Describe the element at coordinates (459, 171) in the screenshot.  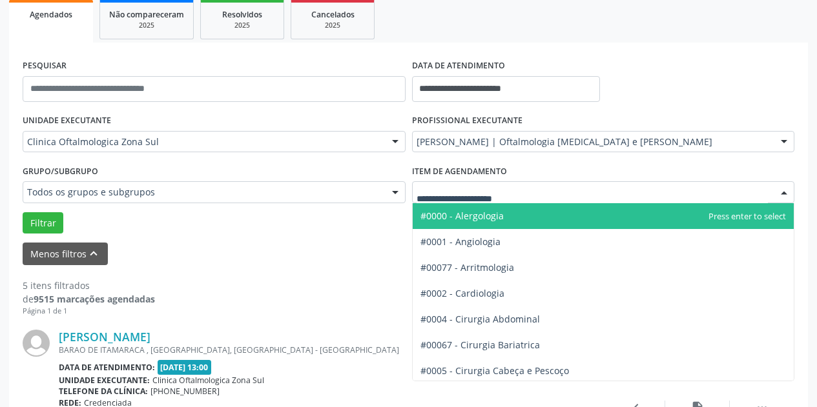
I see `label: Item de agendamento` at that location.